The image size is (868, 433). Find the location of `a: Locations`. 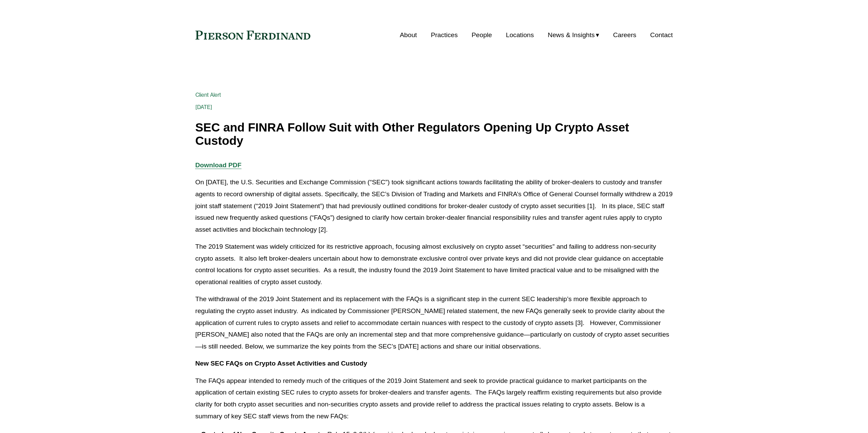

a: Locations is located at coordinates (520, 35).